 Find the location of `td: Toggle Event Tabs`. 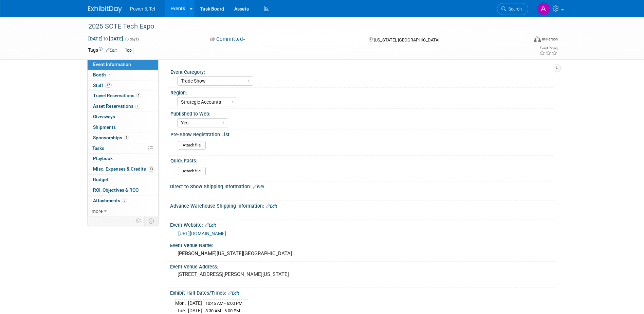

td: Toggle Event Tabs is located at coordinates (151, 221).